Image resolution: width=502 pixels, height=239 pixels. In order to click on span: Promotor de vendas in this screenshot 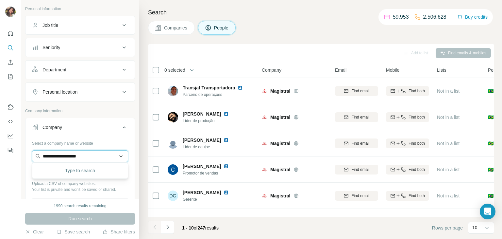, I will do `click(210, 173)`.